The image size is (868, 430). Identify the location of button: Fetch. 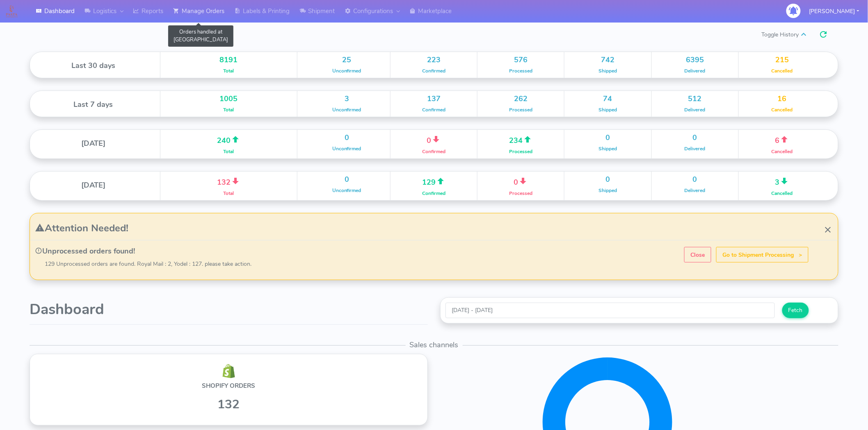
(796, 310).